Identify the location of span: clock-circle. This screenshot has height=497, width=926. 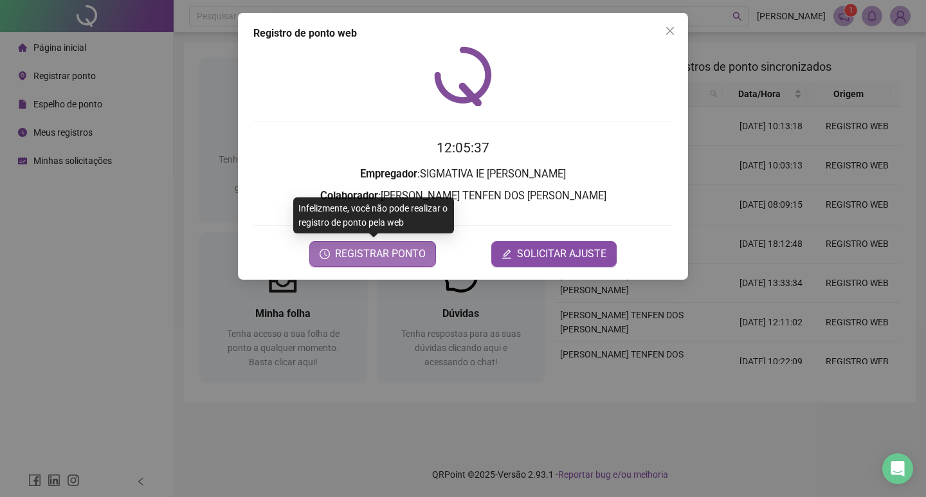
(325, 254).